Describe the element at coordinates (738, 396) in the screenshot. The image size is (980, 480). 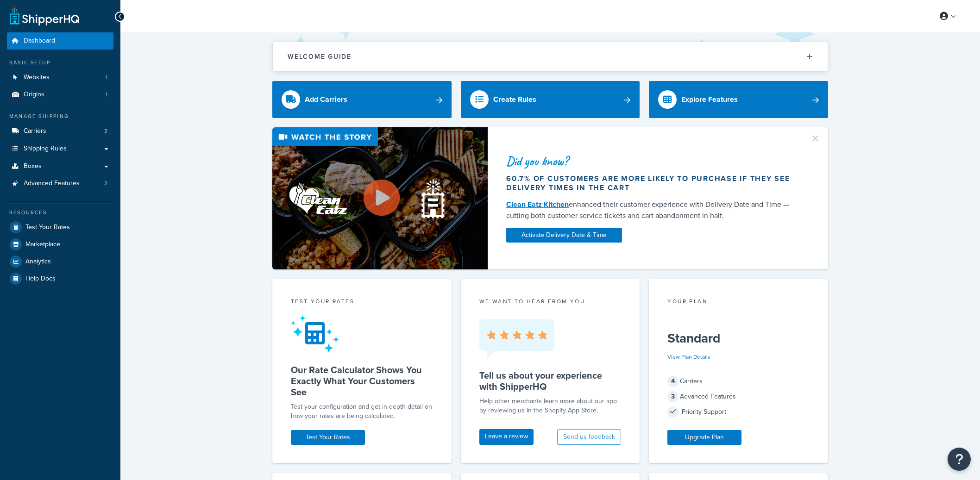
I see `div: Advanced Features` at that location.